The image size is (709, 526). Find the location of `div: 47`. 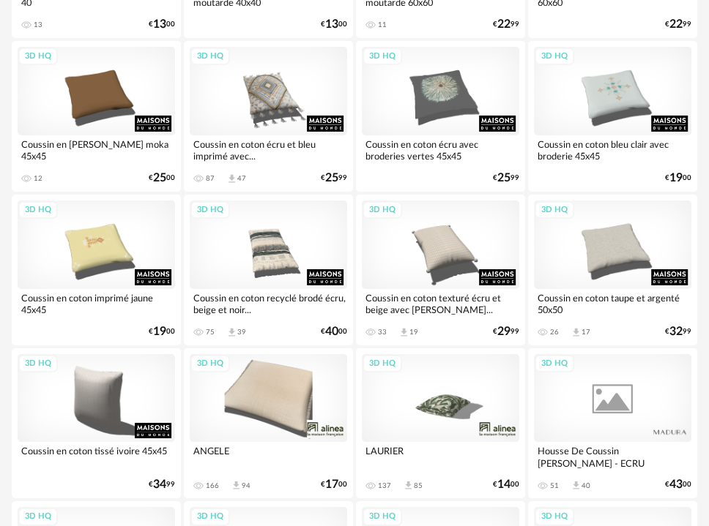

div: 47 is located at coordinates (242, 179).